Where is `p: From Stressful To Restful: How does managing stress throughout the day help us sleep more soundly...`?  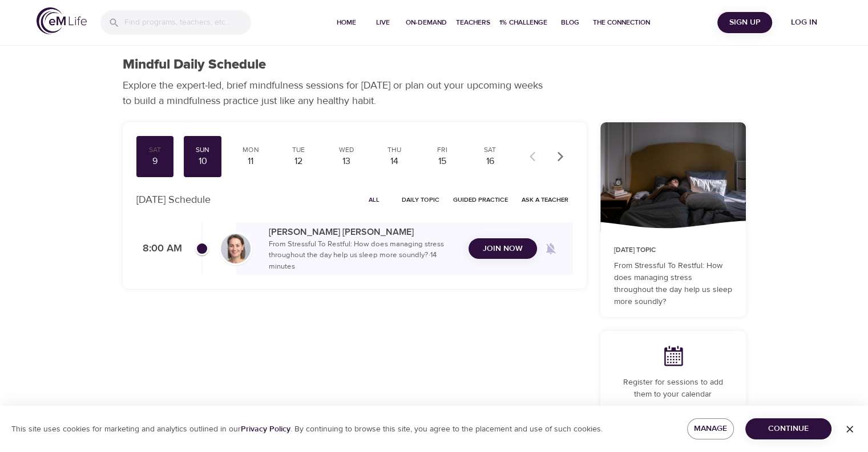 p: From Stressful To Restful: How does managing stress throughout the day help us sleep more soundly... is located at coordinates (364, 255).